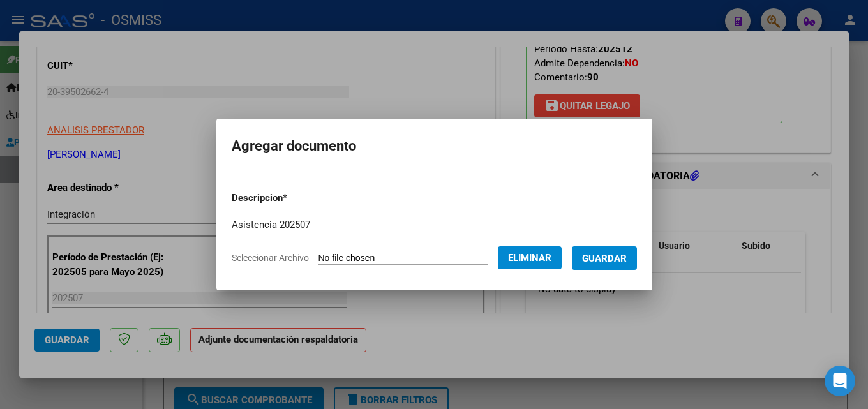  What do you see at coordinates (530, 258) in the screenshot?
I see `span: Eliminar` at bounding box center [530, 258].